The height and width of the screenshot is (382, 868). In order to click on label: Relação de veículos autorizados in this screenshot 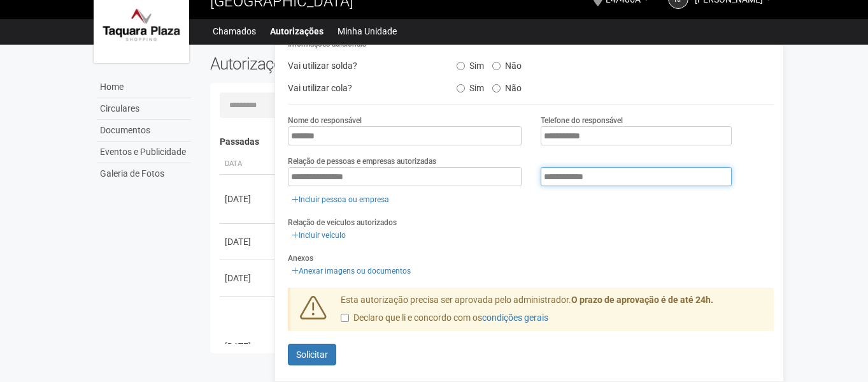, I will do `click(342, 222)`.